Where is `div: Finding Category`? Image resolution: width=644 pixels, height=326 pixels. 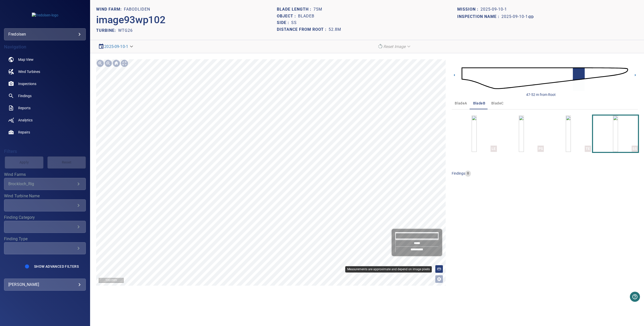
div: Finding Category is located at coordinates (45, 227).